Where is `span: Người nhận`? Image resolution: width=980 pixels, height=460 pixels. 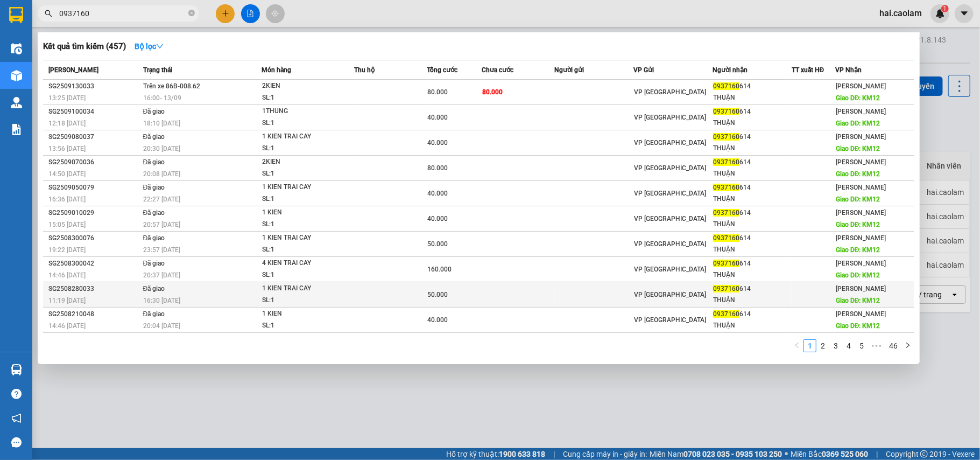 span: Người nhận is located at coordinates (730, 70).